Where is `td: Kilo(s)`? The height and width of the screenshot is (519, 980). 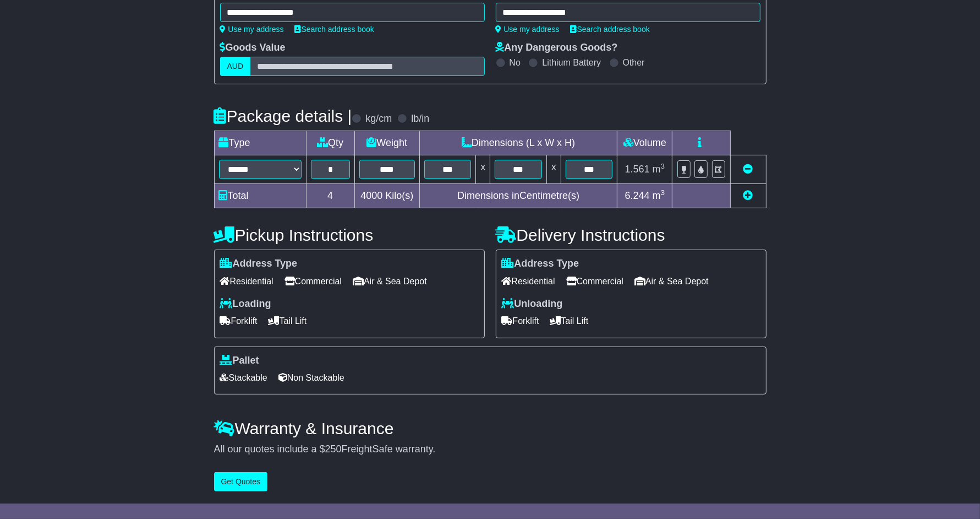
td: Kilo(s) is located at coordinates (387, 196).